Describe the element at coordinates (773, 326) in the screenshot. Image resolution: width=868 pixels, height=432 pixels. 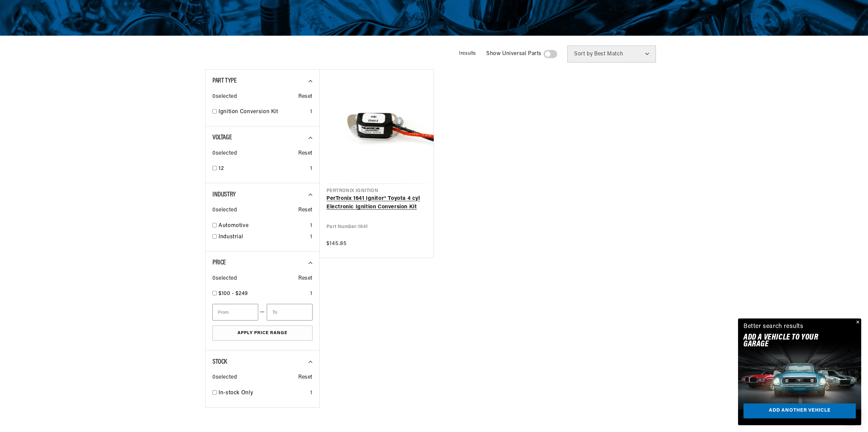
I see `div: Better search results` at that location.